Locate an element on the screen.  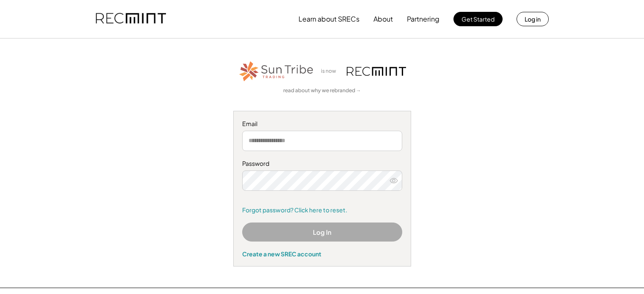
button: Learn about SRECs is located at coordinates (329, 19).